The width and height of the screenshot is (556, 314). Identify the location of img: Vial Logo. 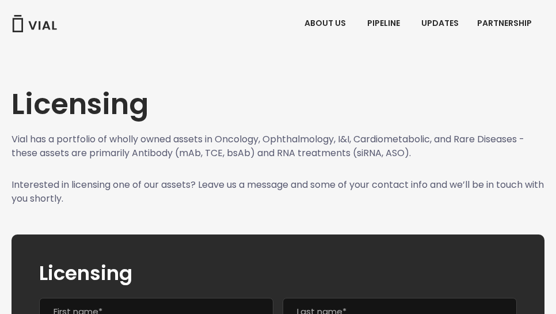
(35, 24).